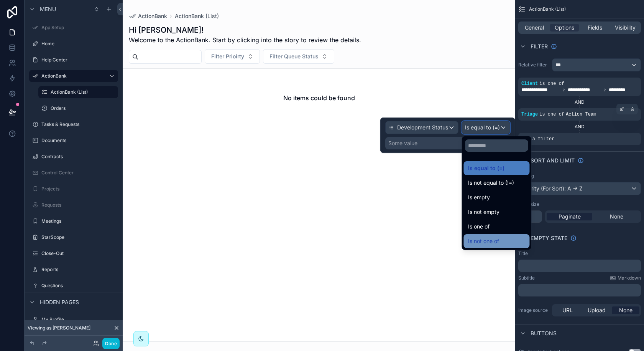 This screenshot has width=644, height=351. Describe the element at coordinates (544, 333) in the screenshot. I see `span: Buttons` at that location.